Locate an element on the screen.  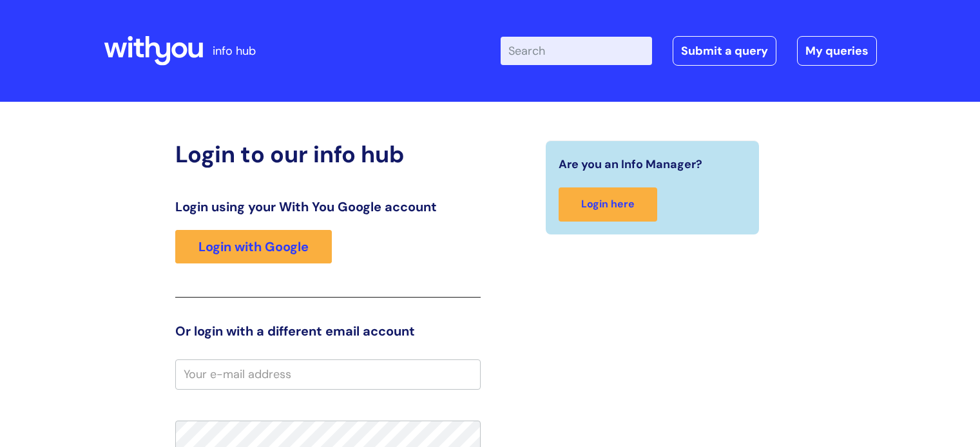
h3: Login using your With You Google account is located at coordinates (328, 207).